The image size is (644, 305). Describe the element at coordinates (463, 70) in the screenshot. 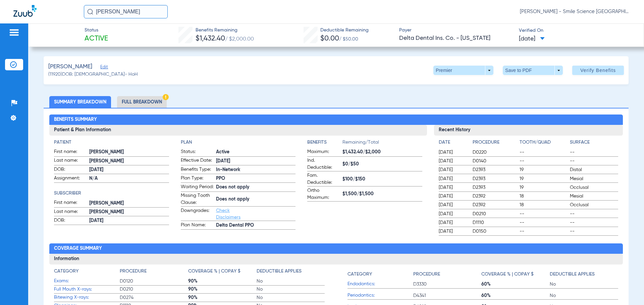

I see `button: Premier` at that location.